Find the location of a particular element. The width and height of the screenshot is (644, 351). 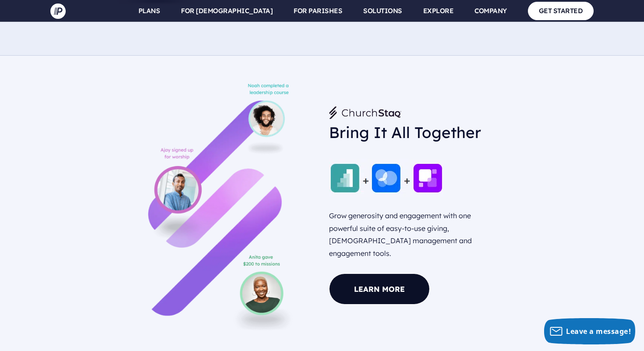

span: Leave a message! is located at coordinates (599, 332).